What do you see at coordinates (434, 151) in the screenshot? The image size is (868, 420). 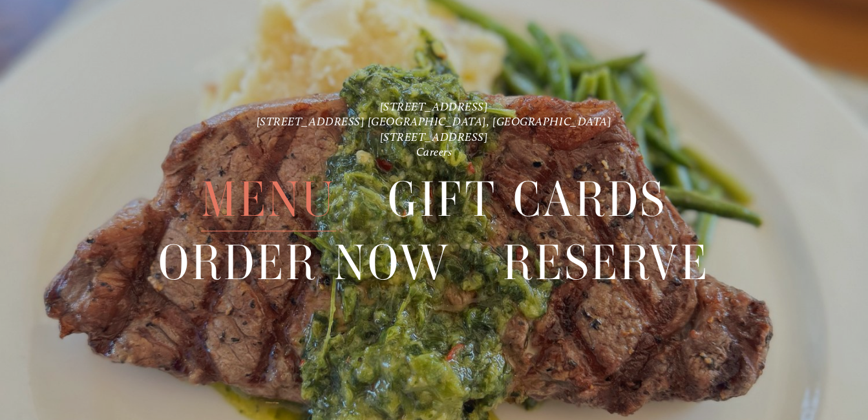 I see `a: Careers` at bounding box center [434, 151].